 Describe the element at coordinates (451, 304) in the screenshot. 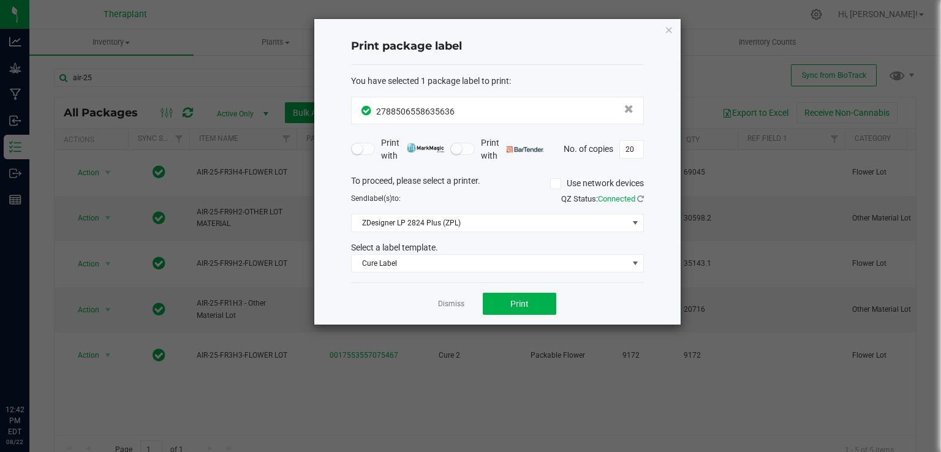

I see `a: Dismiss` at that location.